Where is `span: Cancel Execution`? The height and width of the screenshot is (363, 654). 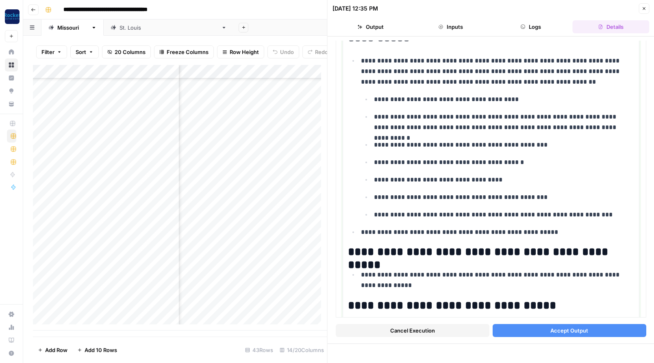 span: Cancel Execution is located at coordinates (412, 331).